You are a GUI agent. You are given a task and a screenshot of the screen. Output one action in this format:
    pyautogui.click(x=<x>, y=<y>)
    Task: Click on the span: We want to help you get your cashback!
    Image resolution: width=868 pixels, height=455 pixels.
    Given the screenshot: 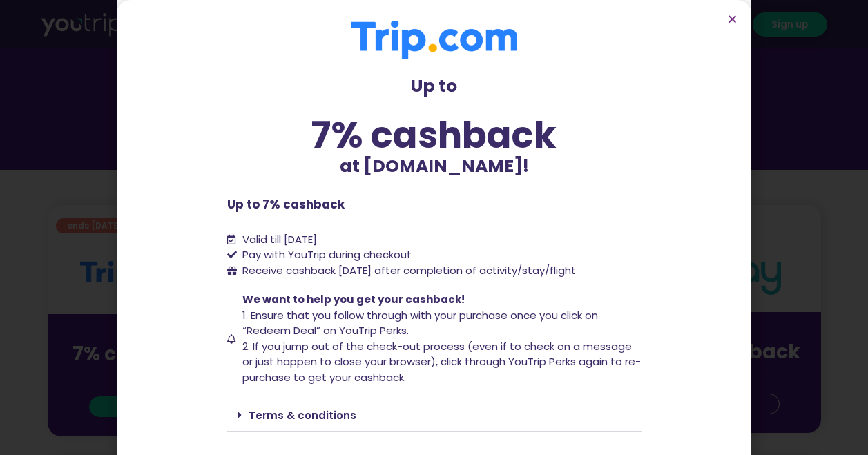 What is the action you would take?
    pyautogui.click(x=353, y=299)
    